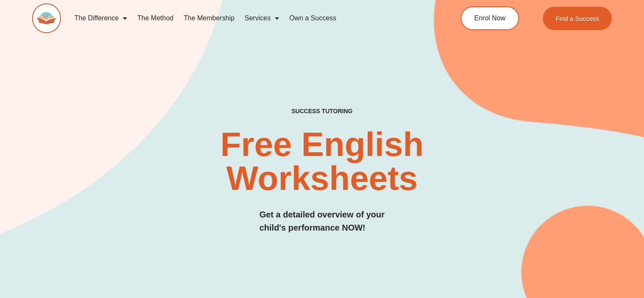 Image resolution: width=644 pixels, height=298 pixels. What do you see at coordinates (490, 18) in the screenshot?
I see `span: Enrol Now` at bounding box center [490, 18].